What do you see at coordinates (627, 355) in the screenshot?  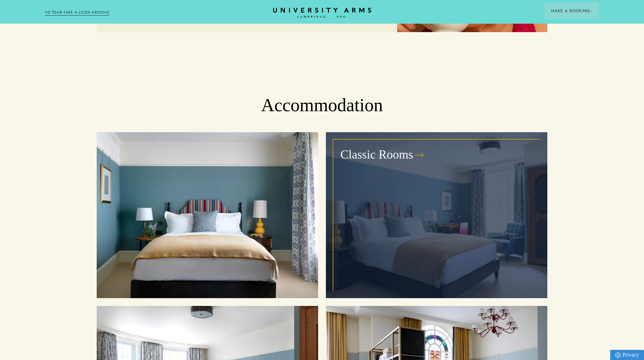 I see `a: Privacy` at bounding box center [627, 355].